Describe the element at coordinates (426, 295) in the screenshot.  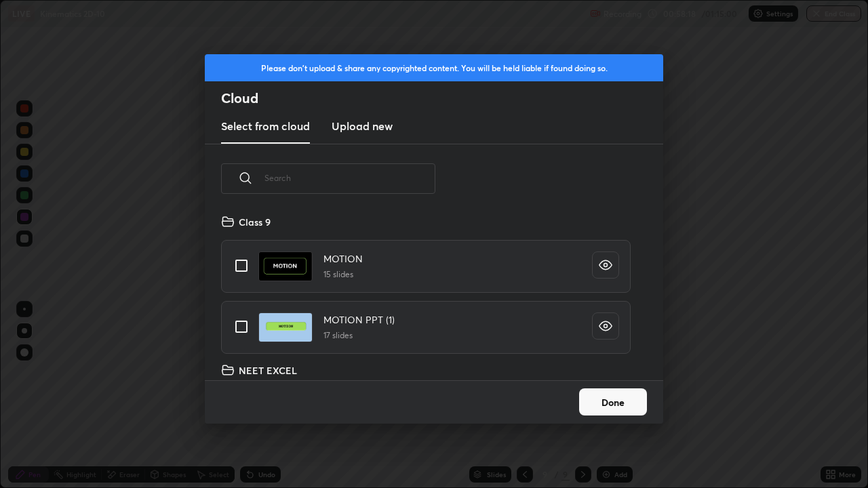
I see `div: grid` at that location.